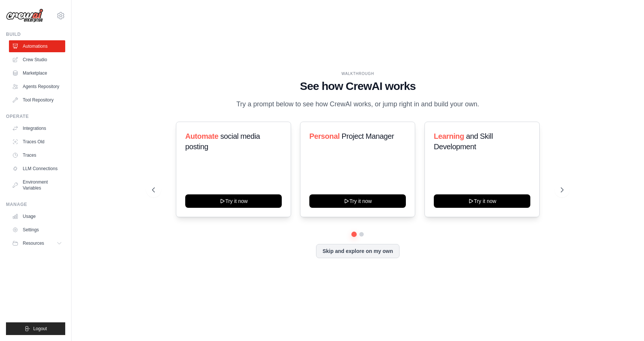 The height and width of the screenshot is (341, 644). I want to click on button: Logout, so click(35, 329).